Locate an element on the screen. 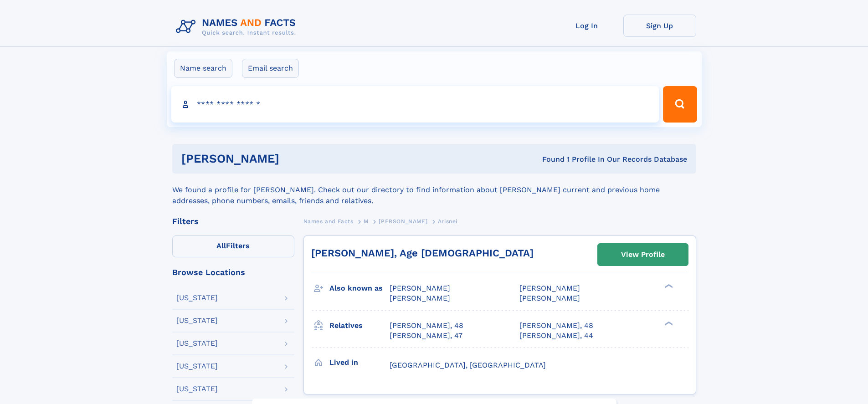 The width and height of the screenshot is (868, 404). label: Email search is located at coordinates (270, 68).